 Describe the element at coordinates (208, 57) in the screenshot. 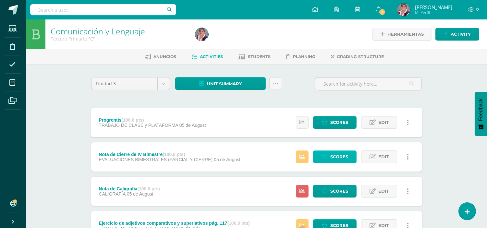

I see `a: Activities` at that location.